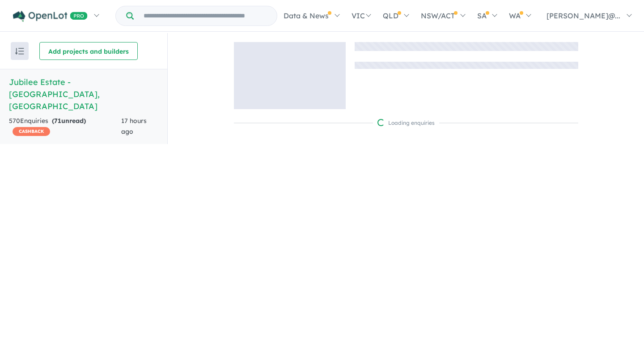 This screenshot has width=644, height=348. Describe the element at coordinates (31, 131) in the screenshot. I see `span: CASHBACK` at that location.